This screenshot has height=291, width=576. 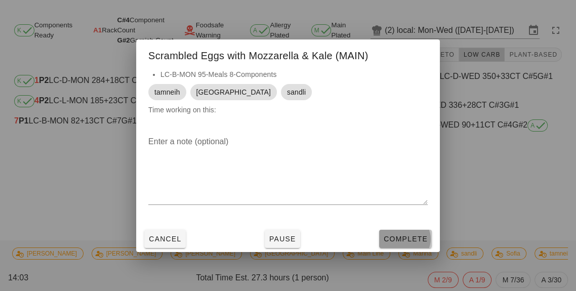 What do you see at coordinates (165, 239) in the screenshot?
I see `button: Cancel` at bounding box center [165, 239].